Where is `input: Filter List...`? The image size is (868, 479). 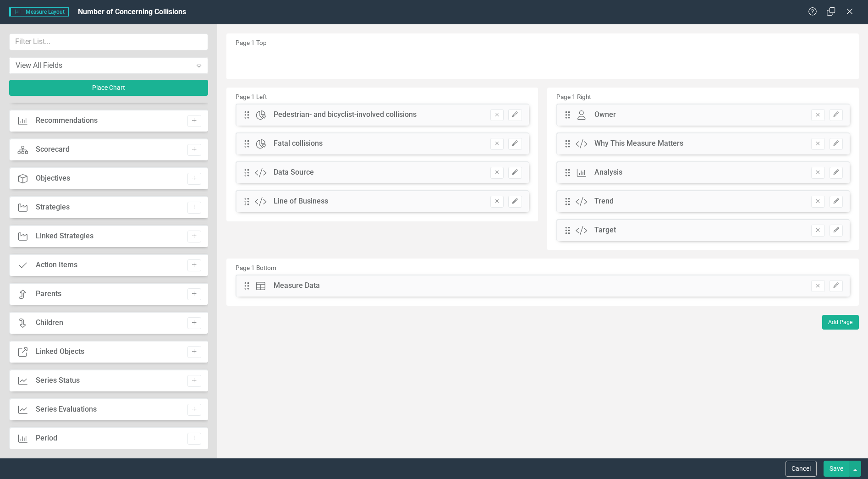 input: Filter List... is located at coordinates (109, 41).